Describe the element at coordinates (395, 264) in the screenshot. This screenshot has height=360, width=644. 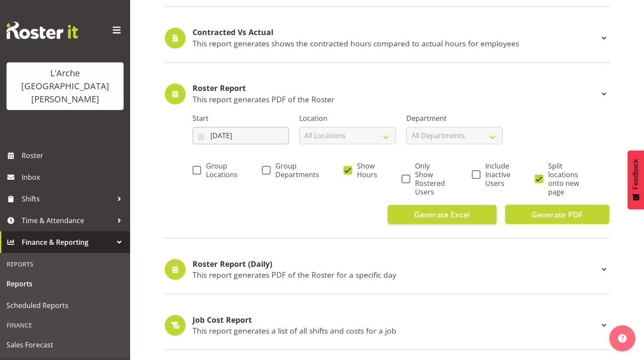
I see `h4: Roster Report (Daily)` at that location.